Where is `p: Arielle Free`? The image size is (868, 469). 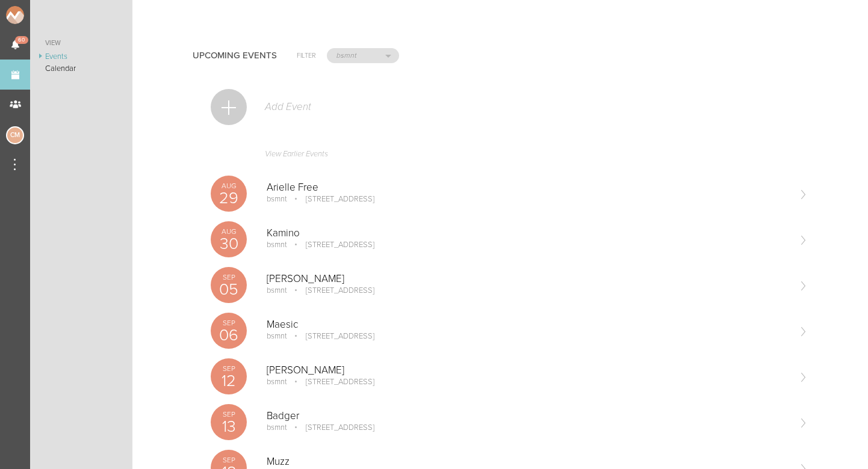 p: Arielle Free is located at coordinates (528, 188).